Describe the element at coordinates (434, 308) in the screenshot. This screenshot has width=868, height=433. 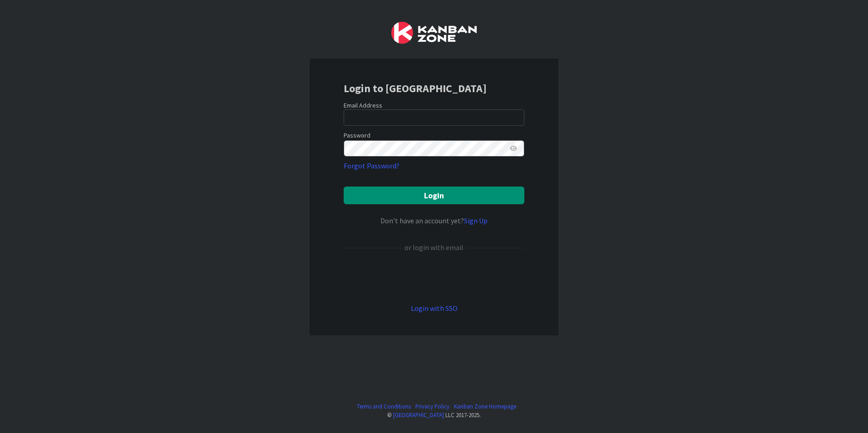
I see `a: Login with SSO` at that location.